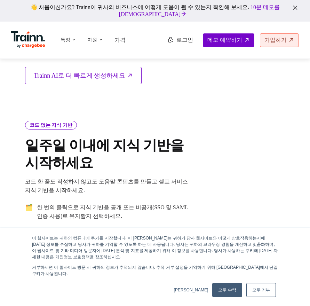 The width and height of the screenshot is (310, 306). Describe the element at coordinates (279, 40) in the screenshot. I see `a: 가입하기` at that location.